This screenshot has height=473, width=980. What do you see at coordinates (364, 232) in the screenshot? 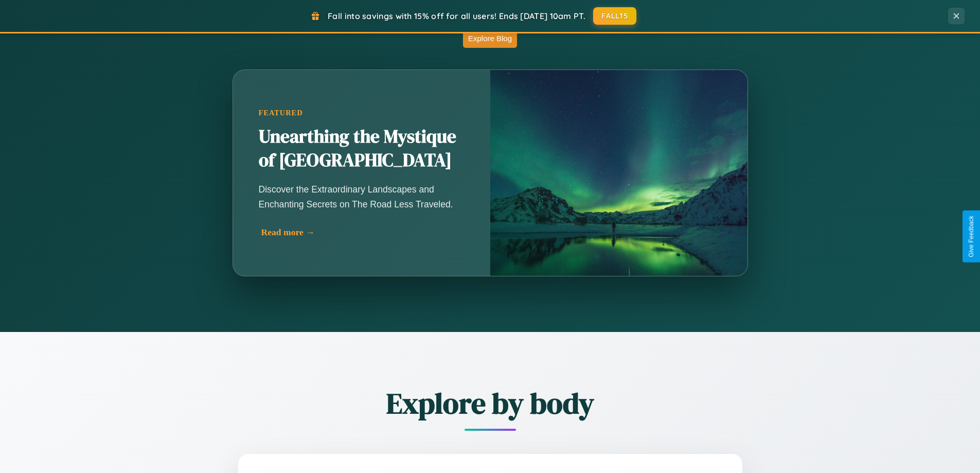
I see `div: Read more →` at bounding box center [364, 232].